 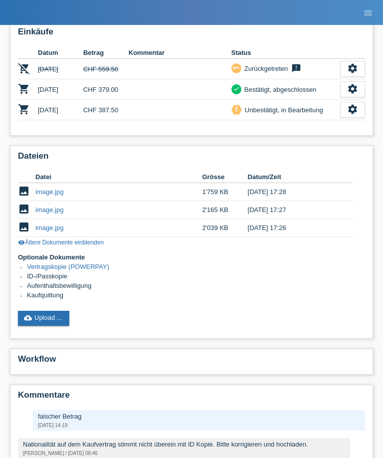 What do you see at coordinates (106, 89) in the screenshot?
I see `td: CHF 379.00` at bounding box center [106, 89].